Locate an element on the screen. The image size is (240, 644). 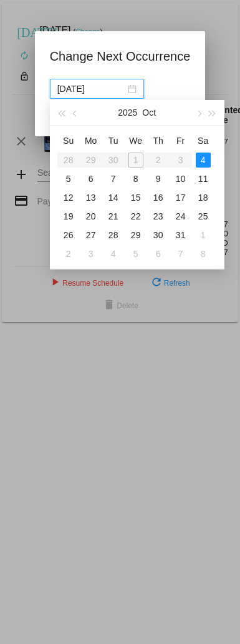
td: 11/4/2025 is located at coordinates (114, 254).